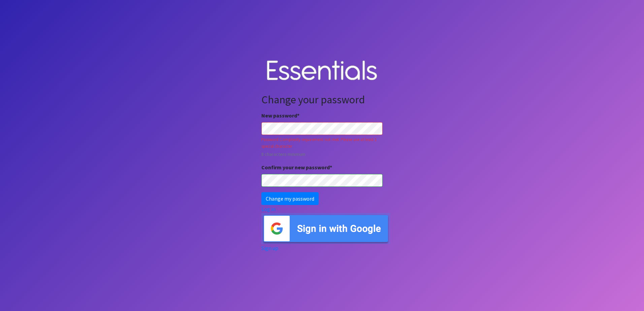 This screenshot has width=644, height=311. What do you see at coordinates (280, 116) in the screenshot?
I see `label: New password` at bounding box center [280, 116].